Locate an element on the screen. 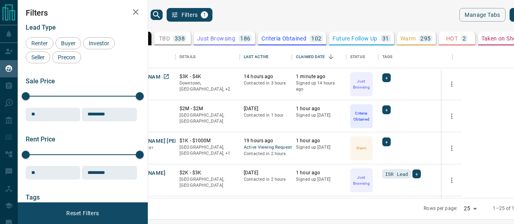 The image size is (514, 224). p: Toronto is located at coordinates (207, 150).